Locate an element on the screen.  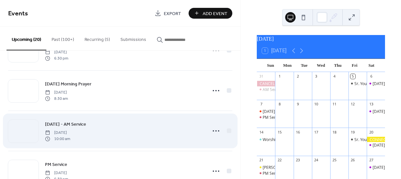
button: Upcoming (20) is located at coordinates (26, 38).